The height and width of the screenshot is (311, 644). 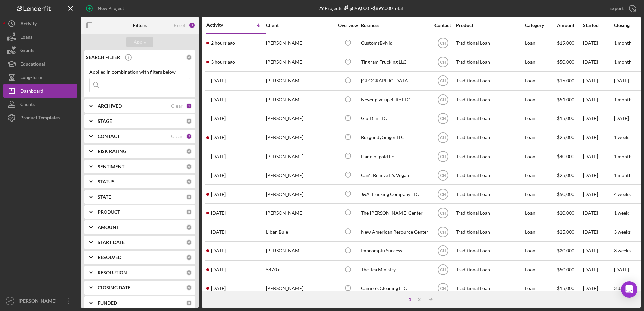 What do you see at coordinates (40, 118) in the screenshot?
I see `div: Product Templates` at bounding box center [40, 118].